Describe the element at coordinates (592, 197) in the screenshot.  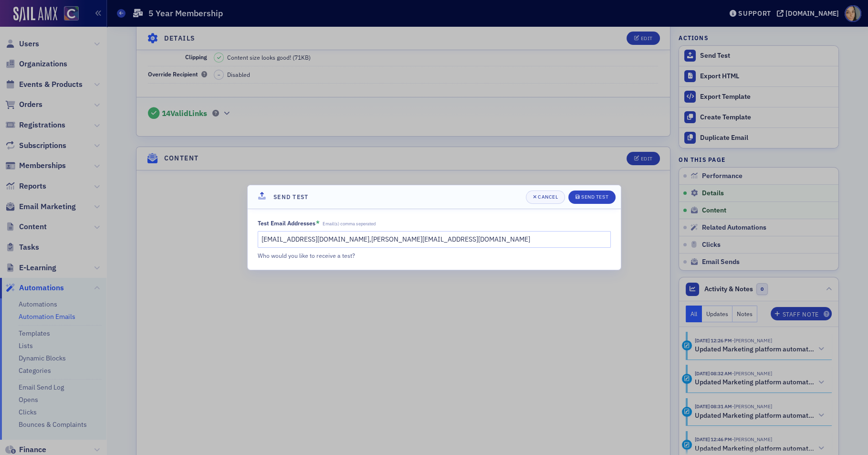
I see `button: Send Test` at that location.